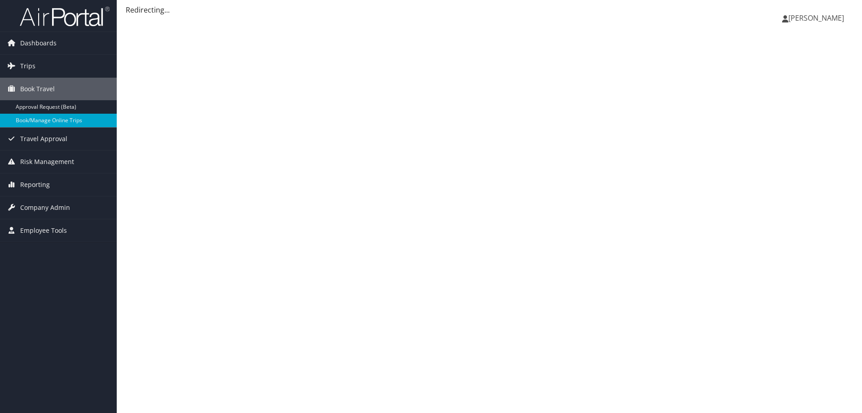 The width and height of the screenshot is (862, 413). What do you see at coordinates (38, 43) in the screenshot?
I see `span: Dashboards` at bounding box center [38, 43].